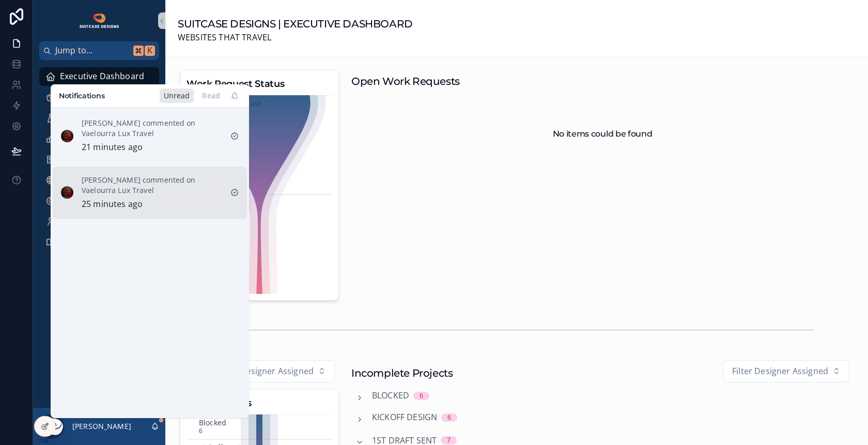  I want to click on h1: Notifications, so click(82, 96).